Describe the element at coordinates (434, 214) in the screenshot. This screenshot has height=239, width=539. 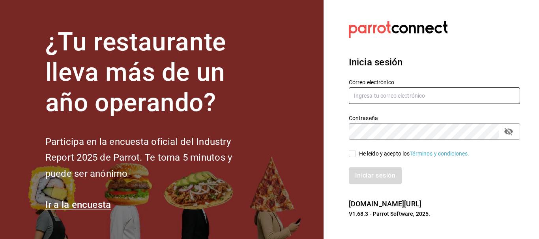
I see `p: V1.68.3 - Parrot Software, 2025.` at that location.